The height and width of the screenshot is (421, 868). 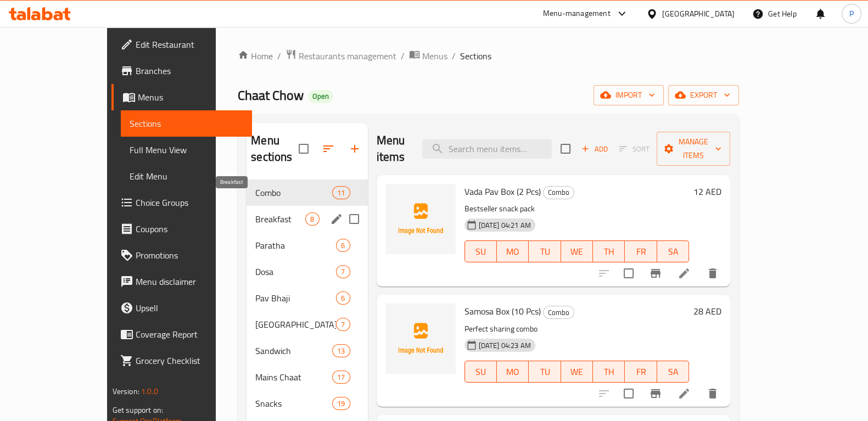 I want to click on div: Snacks19, so click(x=307, y=403).